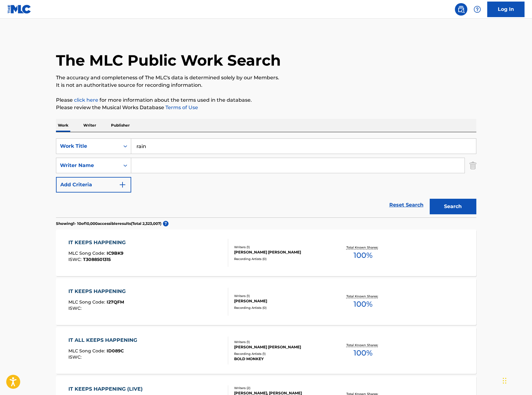 The width and height of the screenshot is (532, 395). I want to click on form: Search Form, so click(266, 178).